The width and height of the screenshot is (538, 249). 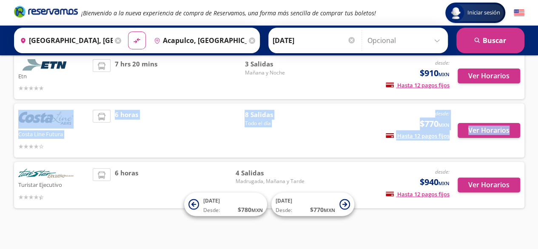 What do you see at coordinates (54, 76) in the screenshot?
I see `p: Etn` at bounding box center [54, 76].